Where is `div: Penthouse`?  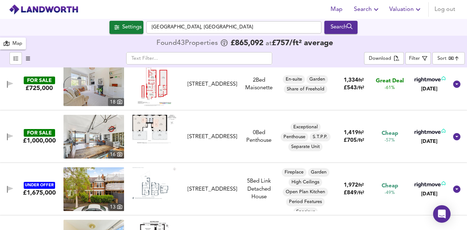 div: Penthouse is located at coordinates (294, 137).